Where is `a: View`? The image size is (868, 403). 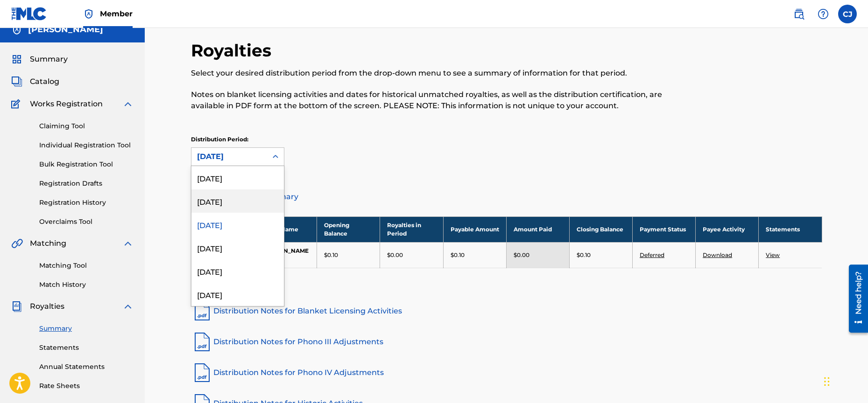
a: View is located at coordinates (773, 254).